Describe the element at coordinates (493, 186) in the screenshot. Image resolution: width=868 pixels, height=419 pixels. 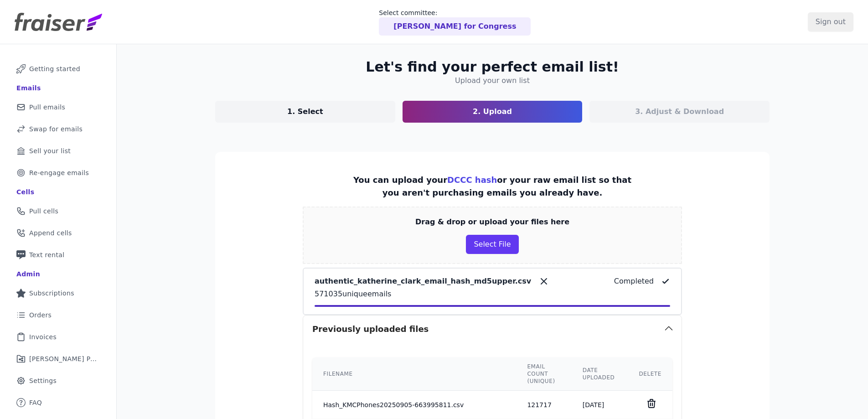
I see `p: You can upload your or your raw email list so that you aren't purchasing emails you already have.` at that location.